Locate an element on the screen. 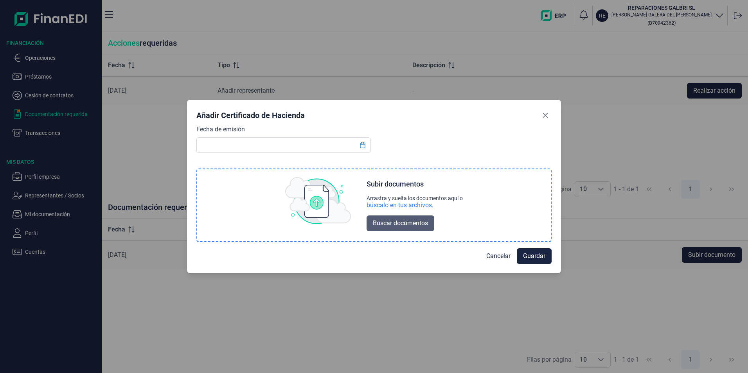  button: Cancelar is located at coordinates (499, 256).